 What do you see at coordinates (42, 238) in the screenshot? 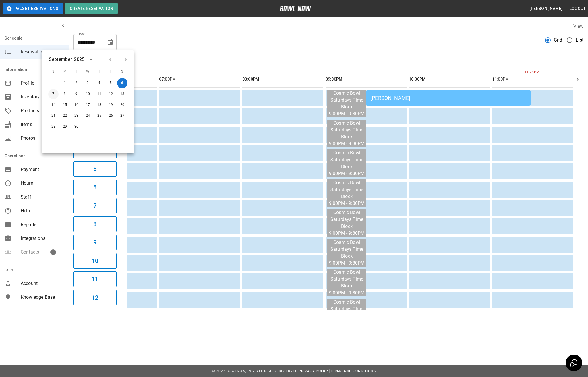
I see `span: Integrations` at bounding box center [42, 238].